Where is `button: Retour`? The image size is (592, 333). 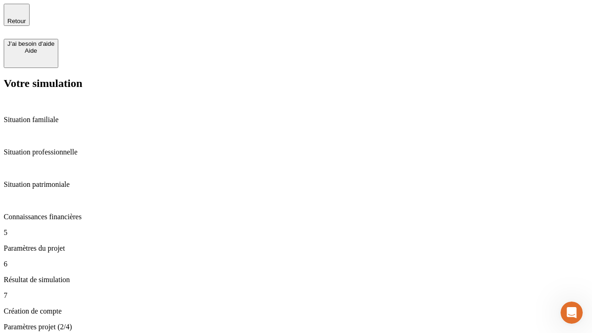 button: Retour is located at coordinates (17, 15).